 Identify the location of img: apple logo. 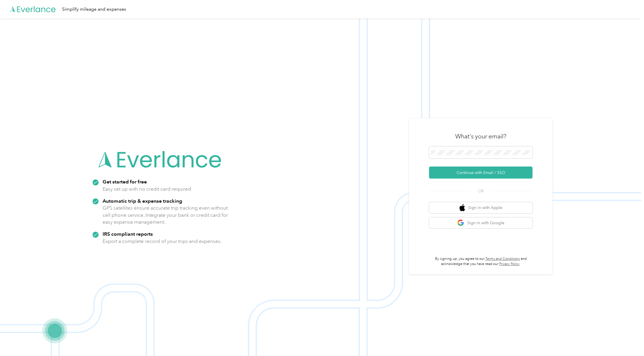
(462, 208).